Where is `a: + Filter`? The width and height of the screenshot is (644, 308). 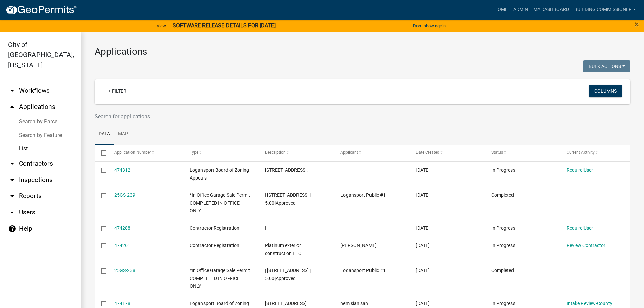 a: + Filter is located at coordinates (117, 91).